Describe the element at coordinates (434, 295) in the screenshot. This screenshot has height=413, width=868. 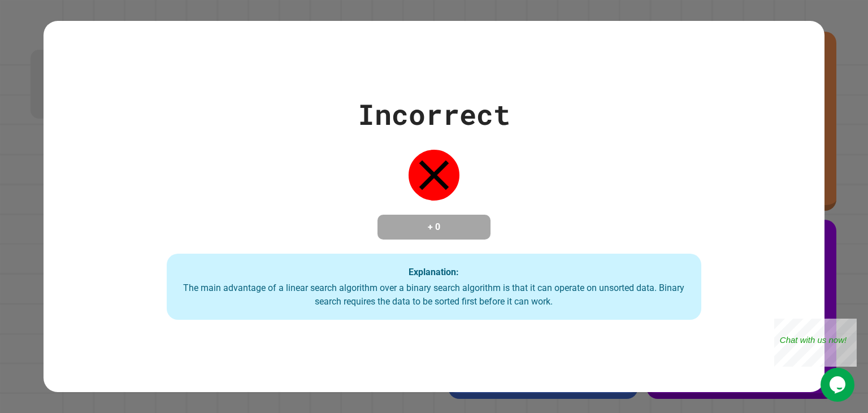
I see `div: The main advantage of a linear search algorithm over a binary search algorithm is that it can ope...` at that location.